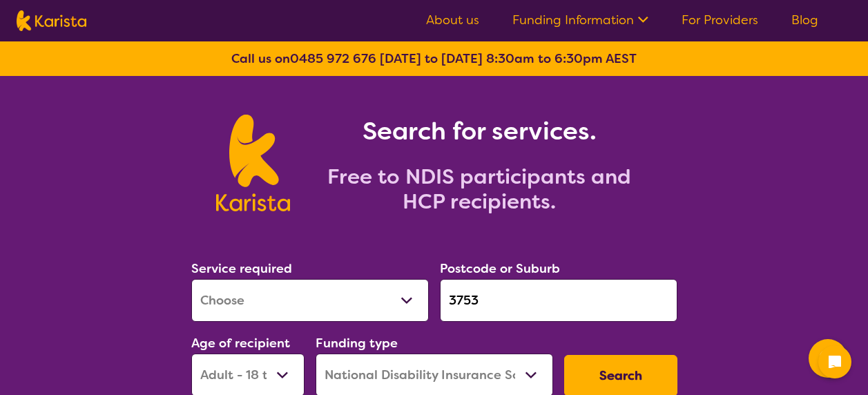  What do you see at coordinates (240, 344) in the screenshot?
I see `label: Age of recipient` at bounding box center [240, 344].